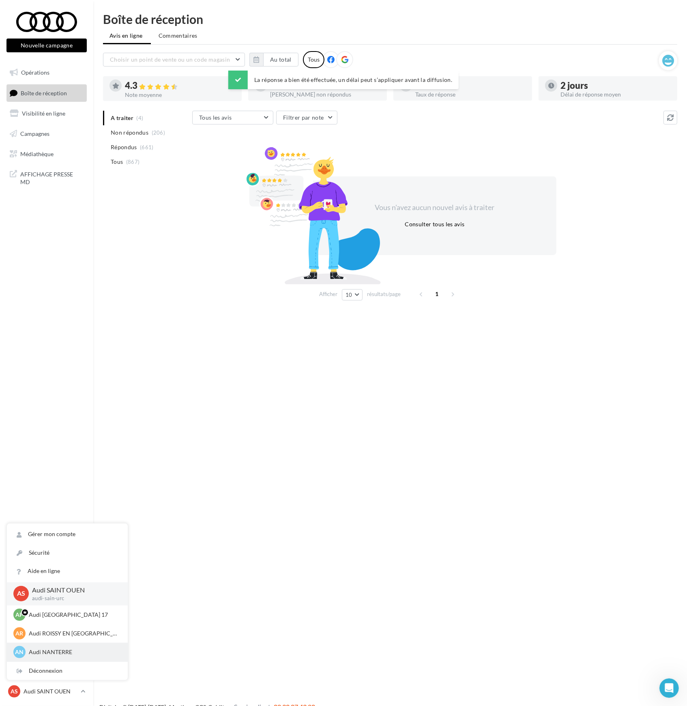 Image resolution: width=687 pixels, height=706 pixels. What do you see at coordinates (124, 147) in the screenshot?
I see `span: Répondus` at bounding box center [124, 147].